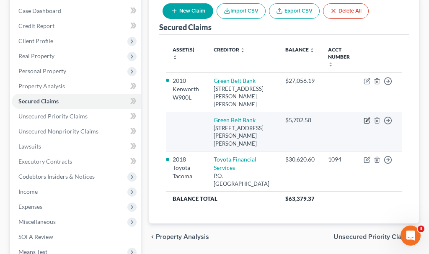  I want to click on button: Unsecured Priority Claims chevron_right, so click(376, 237).